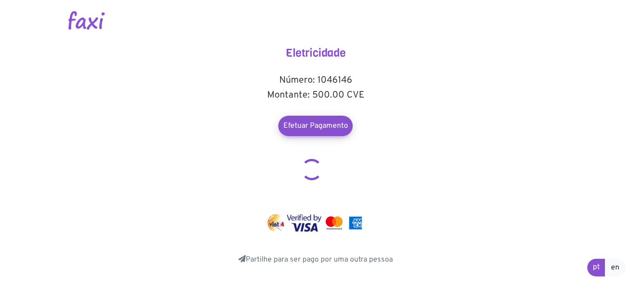  What do you see at coordinates (315, 126) in the screenshot?
I see `a: Efetuar Pagamento` at bounding box center [315, 126].